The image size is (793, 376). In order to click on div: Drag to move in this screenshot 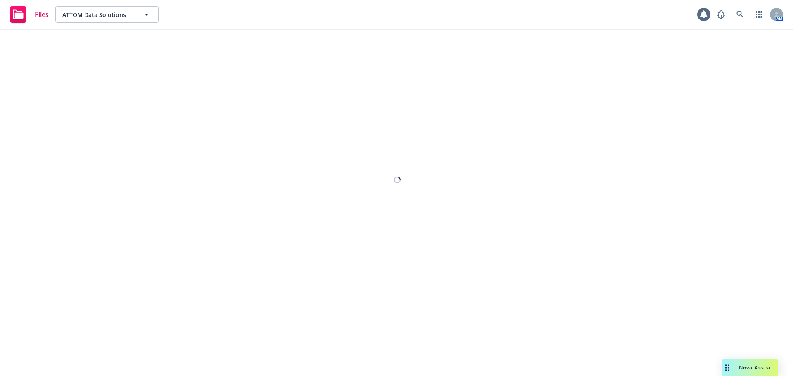, I will do `click(727, 368)`.